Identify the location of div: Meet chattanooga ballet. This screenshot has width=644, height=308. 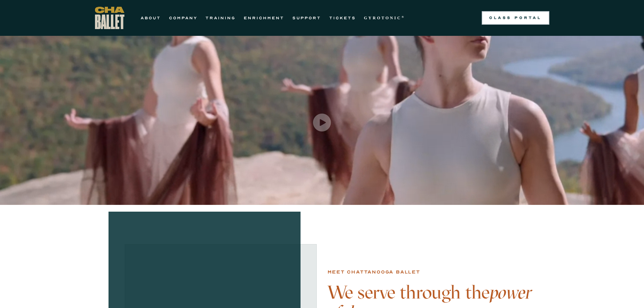
(374, 273).